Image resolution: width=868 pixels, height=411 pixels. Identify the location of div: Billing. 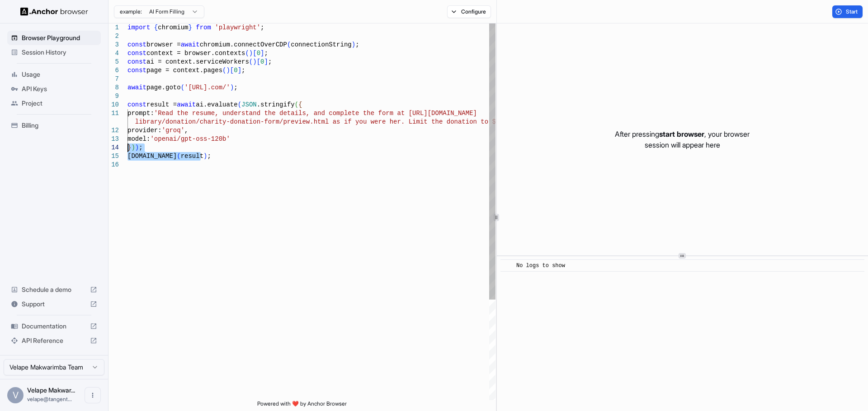
(54, 126).